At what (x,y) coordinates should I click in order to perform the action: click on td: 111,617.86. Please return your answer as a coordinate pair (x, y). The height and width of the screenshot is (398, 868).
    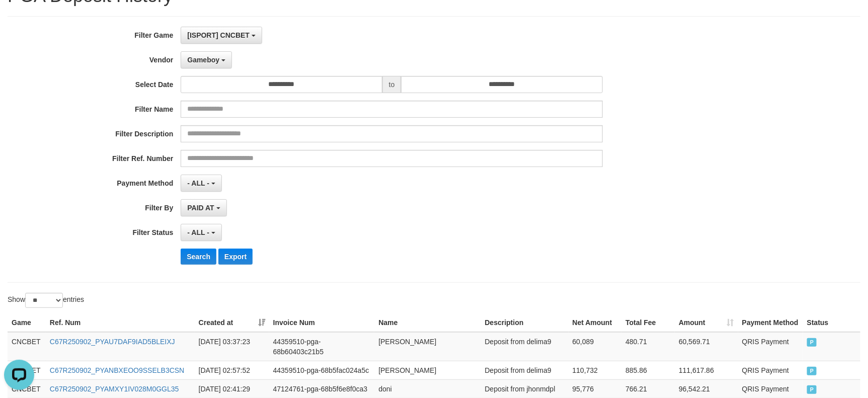
    Looking at the image, I should click on (706, 370).